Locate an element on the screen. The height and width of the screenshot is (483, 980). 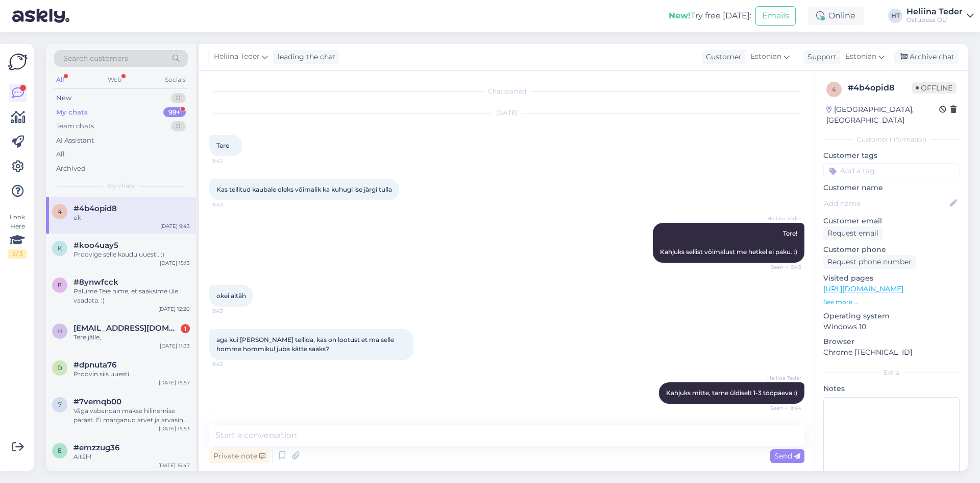
div: 99+ is located at coordinates (175, 112).